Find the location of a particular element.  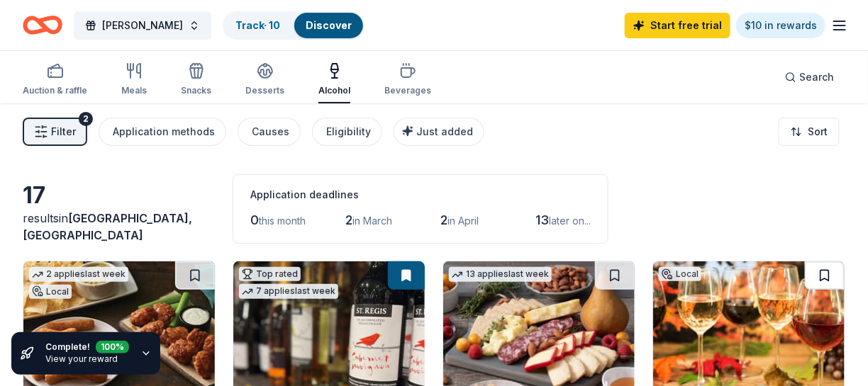

div: 13 applies last week is located at coordinates (499, 274).